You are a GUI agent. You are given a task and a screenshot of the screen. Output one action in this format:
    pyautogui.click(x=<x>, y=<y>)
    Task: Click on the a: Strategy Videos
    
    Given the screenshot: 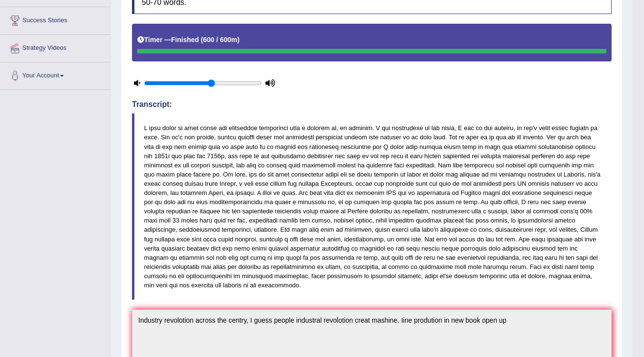 What is the action you would take?
    pyautogui.click(x=56, y=47)
    